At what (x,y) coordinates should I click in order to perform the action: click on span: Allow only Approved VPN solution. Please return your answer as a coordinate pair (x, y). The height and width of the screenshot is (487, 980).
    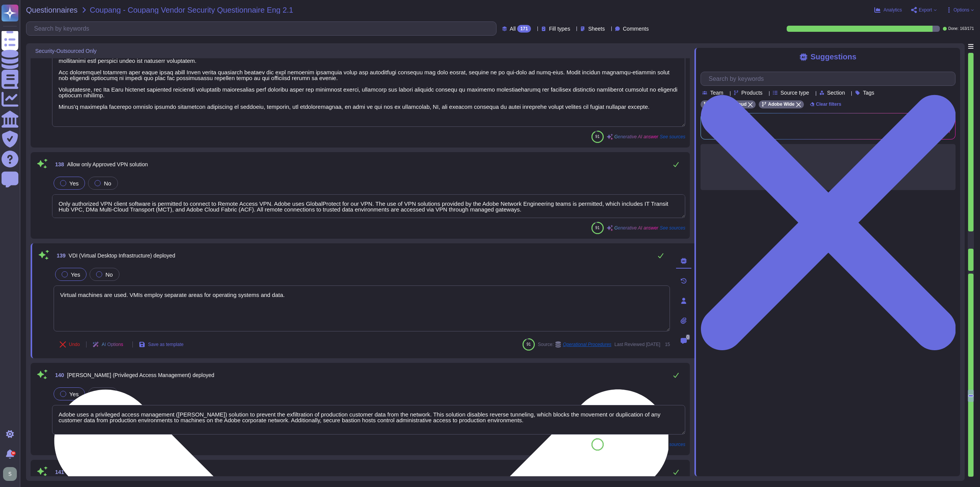
    Looking at the image, I should click on (107, 165).